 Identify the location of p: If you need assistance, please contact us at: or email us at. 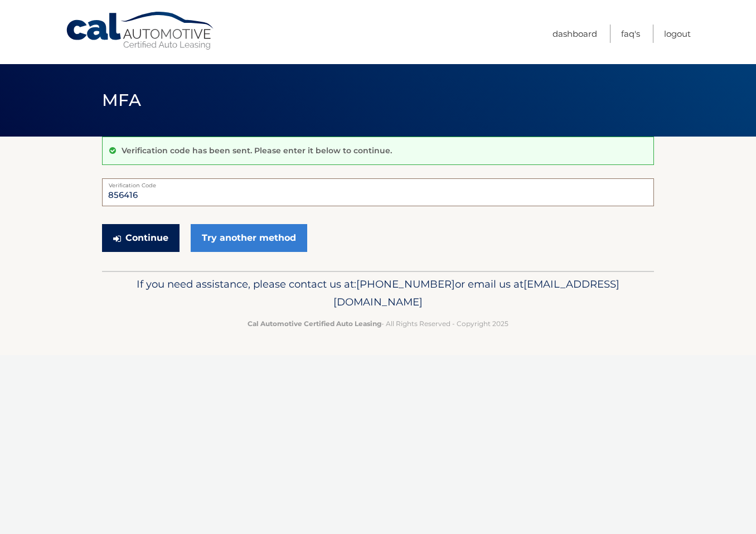
(378, 293).